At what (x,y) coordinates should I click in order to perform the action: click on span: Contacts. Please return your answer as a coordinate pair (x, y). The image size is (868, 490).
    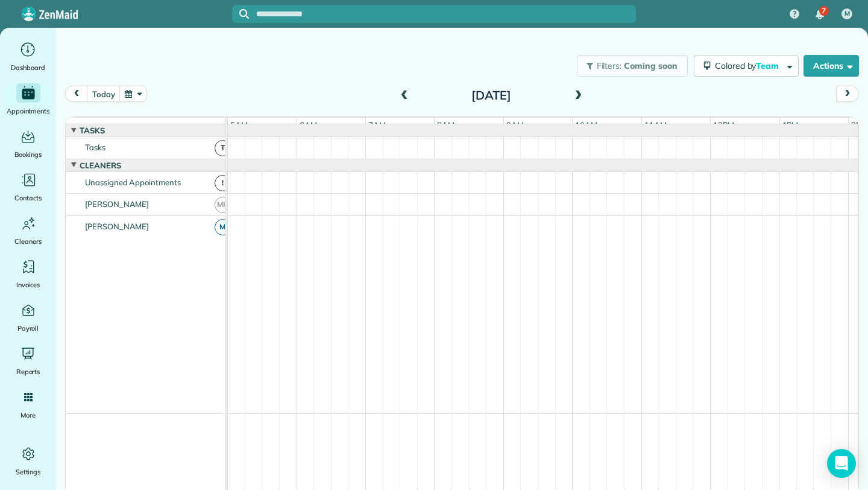
    Looking at the image, I should click on (28, 198).